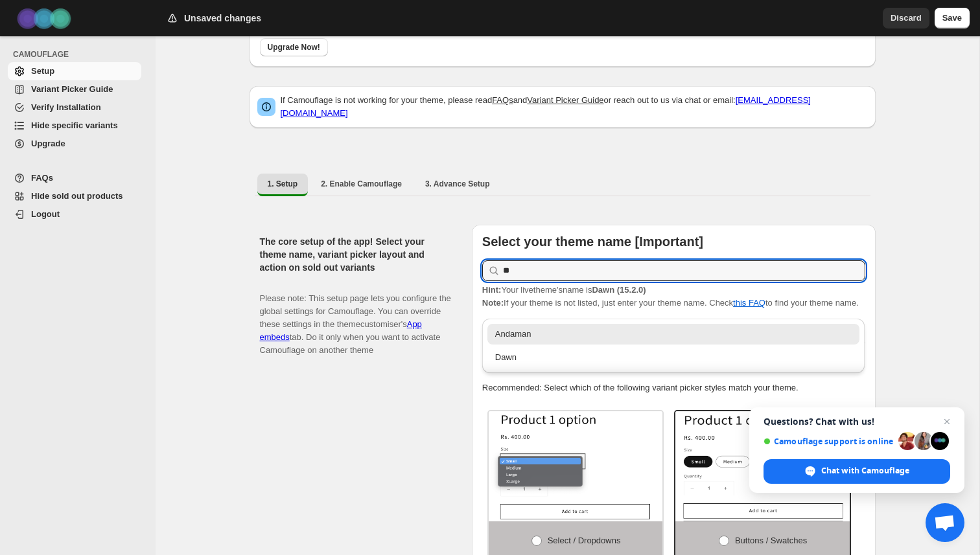  Describe the element at coordinates (45, 214) in the screenshot. I see `span: Logout` at that location.